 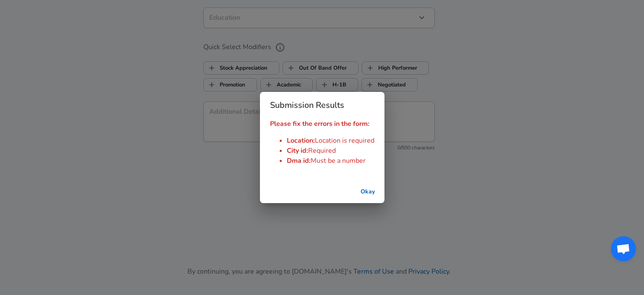 I want to click on h2: Submission Results, so click(x=322, y=106).